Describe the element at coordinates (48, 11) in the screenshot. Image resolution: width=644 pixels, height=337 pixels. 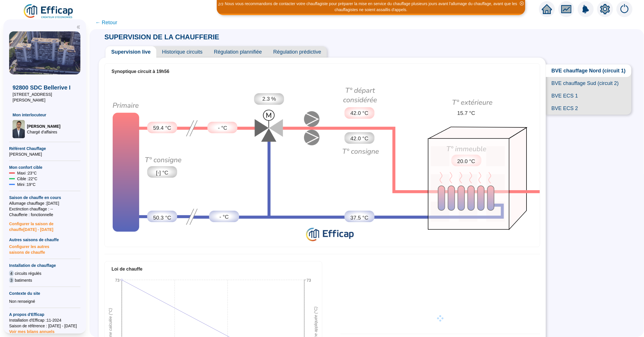
I see `img: efficap energie logo` at that location.